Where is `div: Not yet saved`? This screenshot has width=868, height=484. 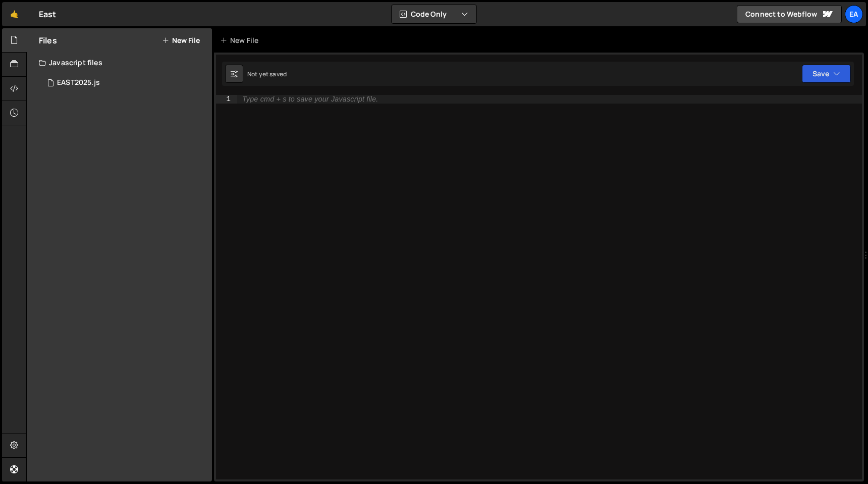
div: Not yet saved is located at coordinates (267, 74).